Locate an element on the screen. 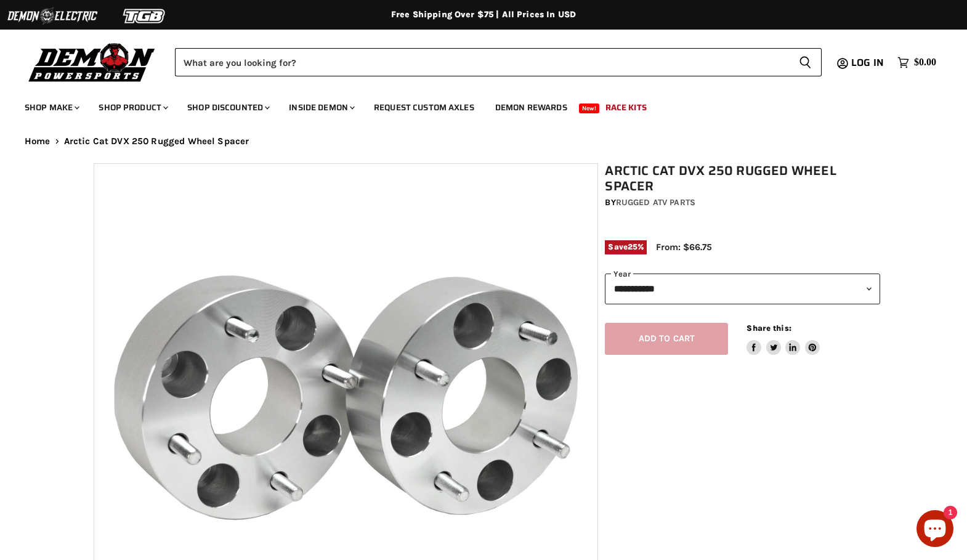 Image resolution: width=967 pixels, height=560 pixels. a: Shop Make is located at coordinates (52, 107).